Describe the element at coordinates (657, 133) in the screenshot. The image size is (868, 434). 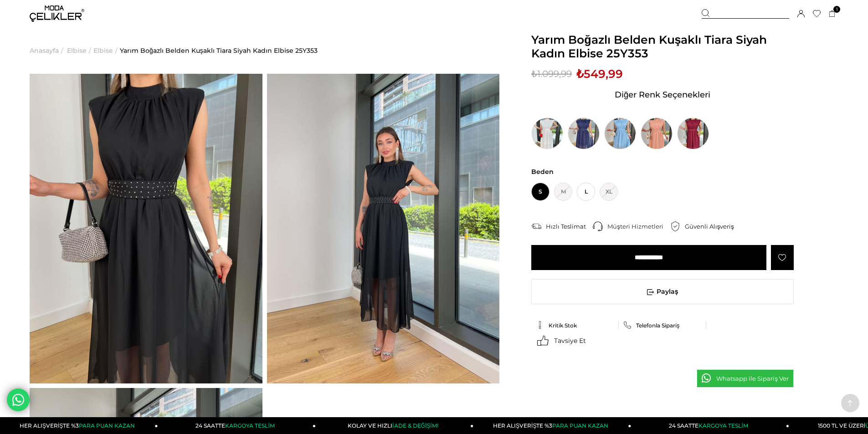
I see `img: Yarım Boğazlı Belden Kuşaklı Tiara Pudra Kadın Elbise 25Y353` at that location.